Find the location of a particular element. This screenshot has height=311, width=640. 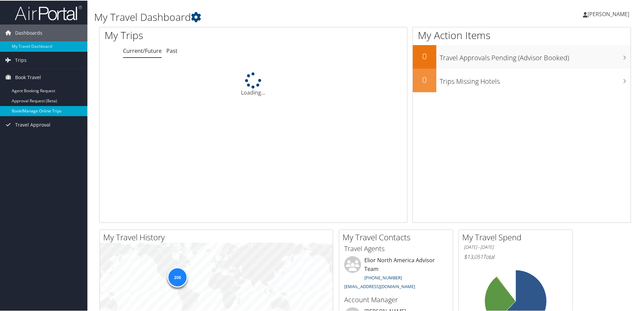

span: Dashboards is located at coordinates (29, 32).